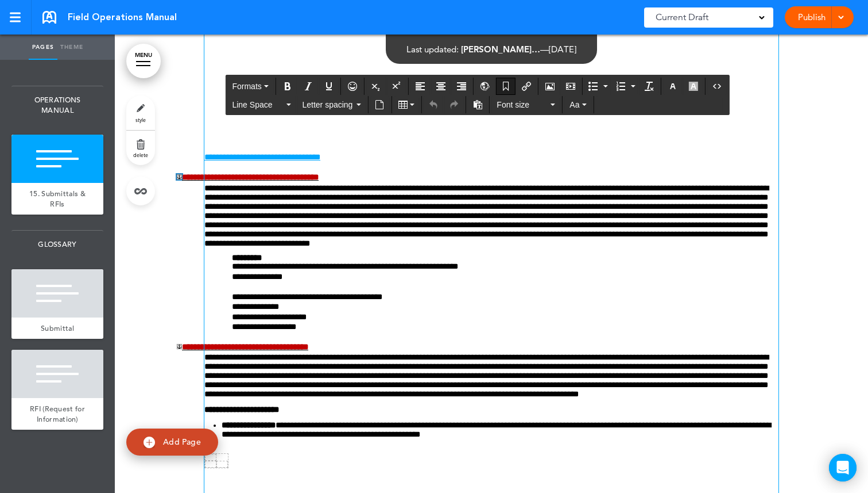 This screenshot has height=493, width=868. Describe the element at coordinates (843, 467) in the screenshot. I see `div: Open Intercom Messenger` at that location.